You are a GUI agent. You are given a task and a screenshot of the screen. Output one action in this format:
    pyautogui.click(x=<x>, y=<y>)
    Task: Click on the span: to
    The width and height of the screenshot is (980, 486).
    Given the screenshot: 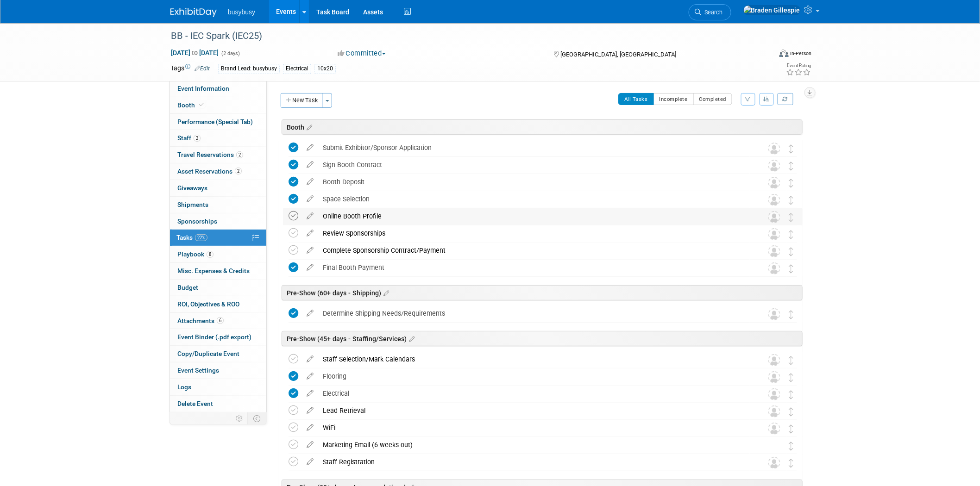 What is the action you would take?
    pyautogui.click(x=194, y=53)
    